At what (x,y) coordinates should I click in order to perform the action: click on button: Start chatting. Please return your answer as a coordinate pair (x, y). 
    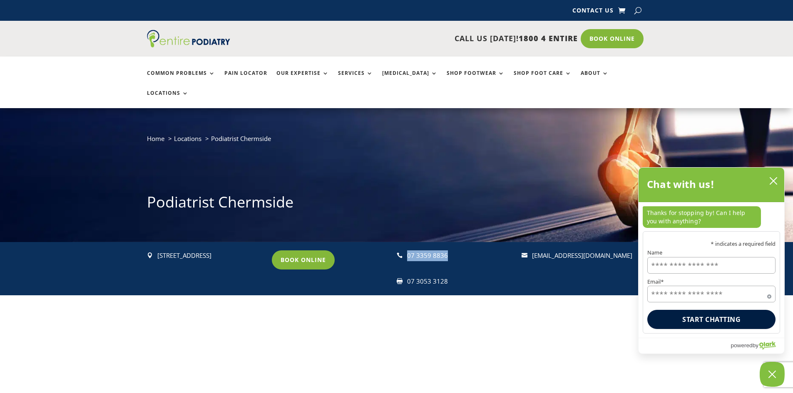
    Looking at the image, I should click on (711, 320).